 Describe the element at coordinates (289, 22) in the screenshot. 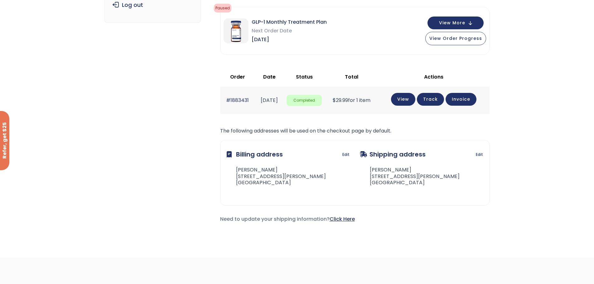

I see `span: GLP-1 Monthly Treatment Plan` at that location.